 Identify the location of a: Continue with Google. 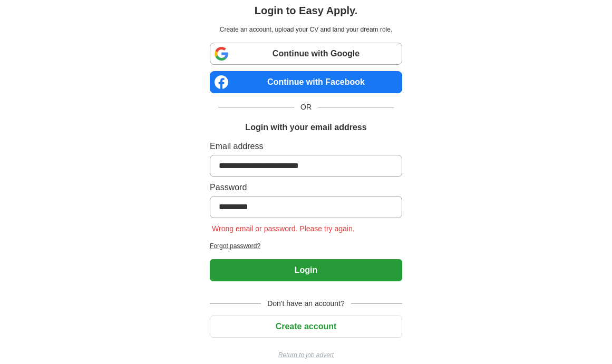
(306, 54).